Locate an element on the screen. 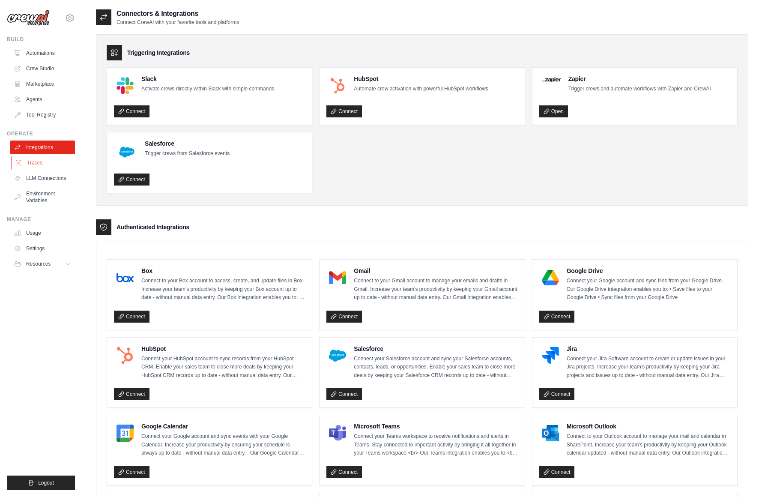 Image resolution: width=762 pixels, height=497 pixels. a: Open is located at coordinates (553, 111).